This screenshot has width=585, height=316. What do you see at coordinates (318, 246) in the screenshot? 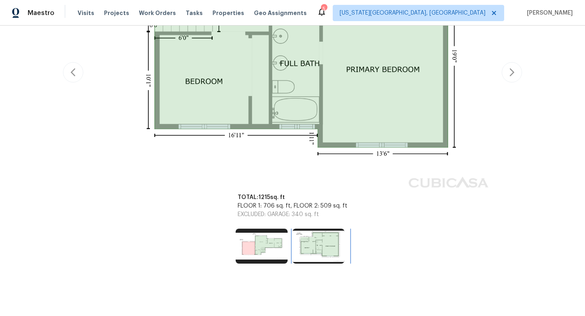
I see `img: https://cabinet-assets.s3.amazonaws.com/production/storage/48a1de29-611d-4130-98b2-130db7303e18.p...` at bounding box center [318, 246].